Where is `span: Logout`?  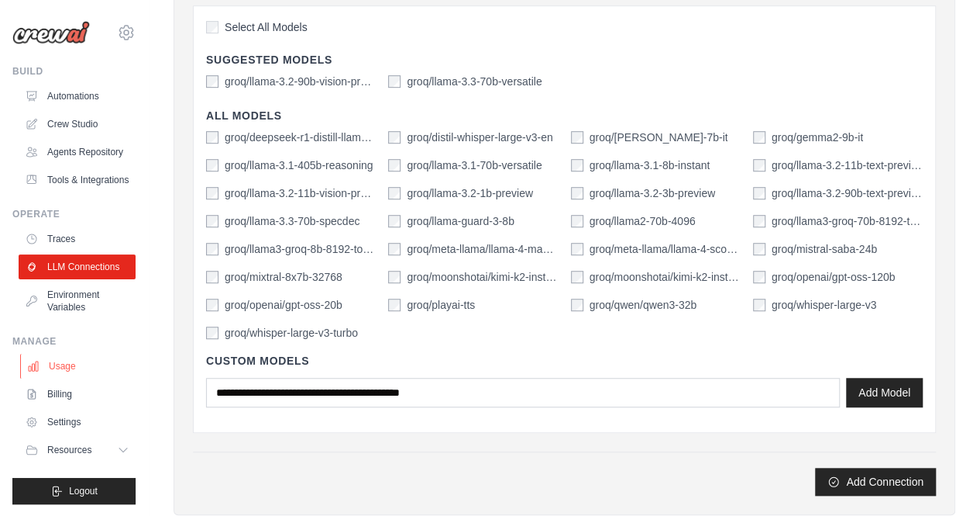 span: Logout is located at coordinates (83, 490).